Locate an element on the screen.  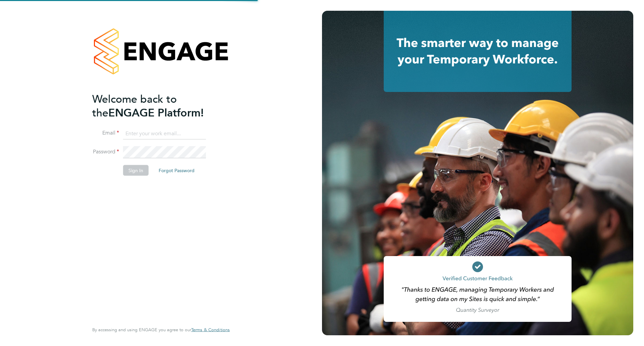
button: Forgot Password is located at coordinates (176, 170).